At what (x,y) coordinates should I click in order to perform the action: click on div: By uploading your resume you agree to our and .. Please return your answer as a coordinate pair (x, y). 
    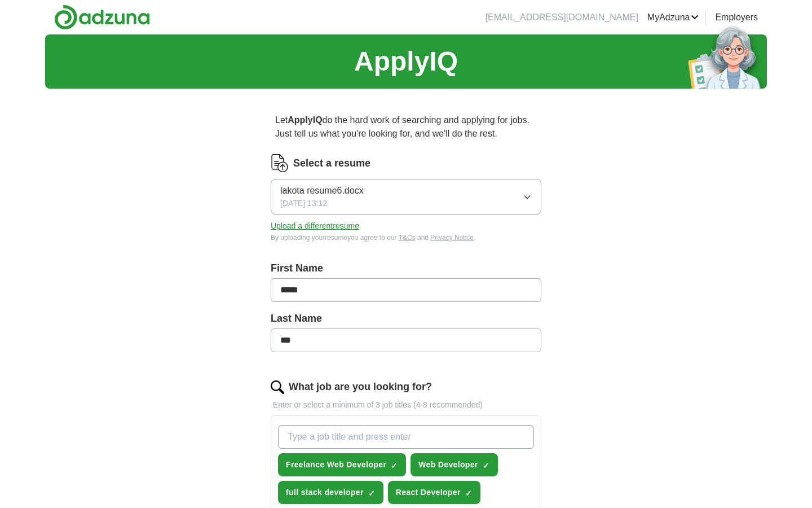
    Looking at the image, I should click on (406, 238).